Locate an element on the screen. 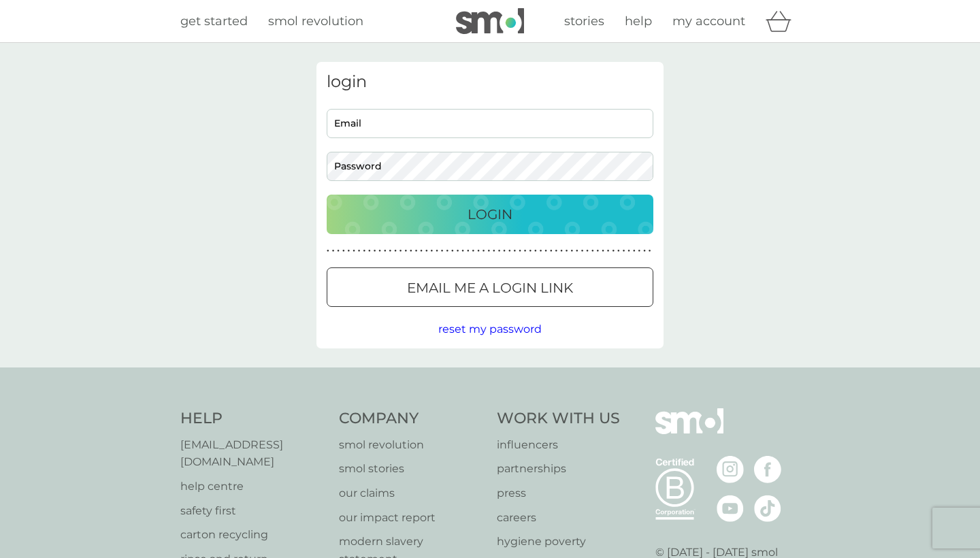 The image size is (980, 558). h4: Help is located at coordinates (253, 419).